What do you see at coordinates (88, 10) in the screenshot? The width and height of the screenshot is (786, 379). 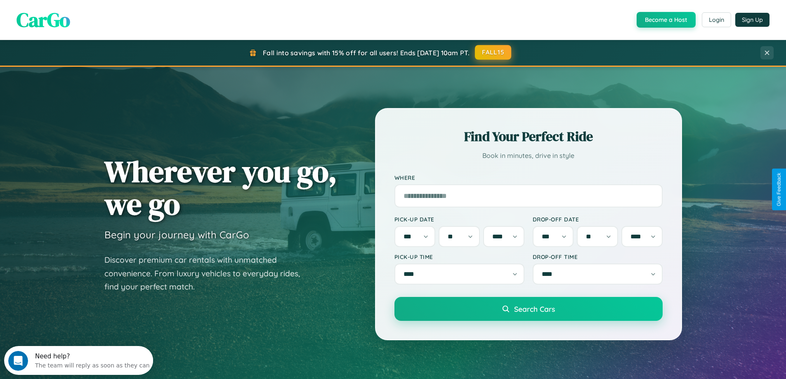 I see `div: Need help?` at bounding box center [88, 10].